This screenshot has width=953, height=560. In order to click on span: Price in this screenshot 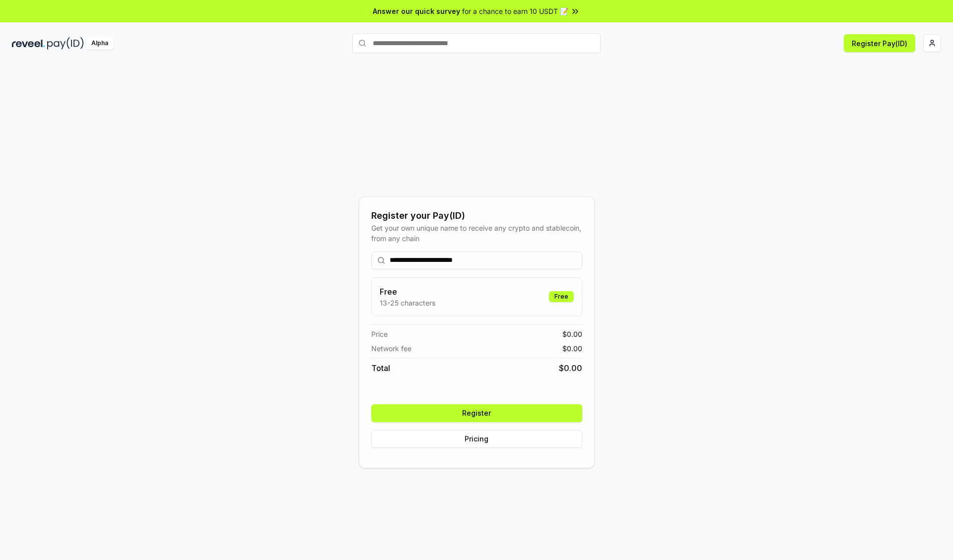, I will do `click(379, 334)`.